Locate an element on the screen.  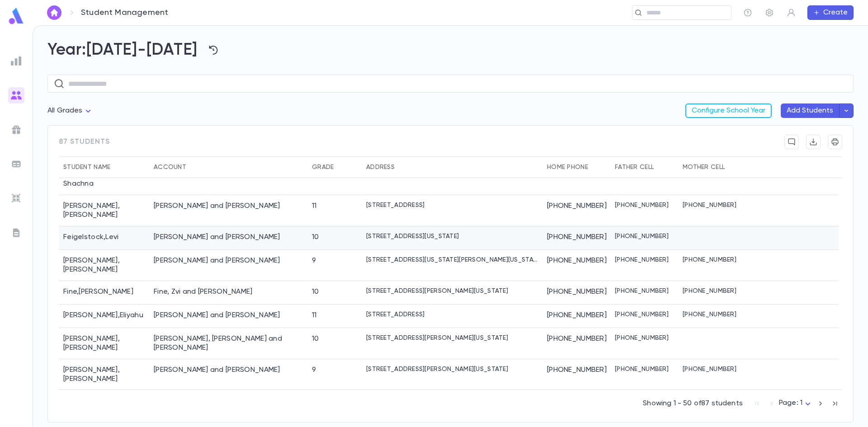
button: Create is located at coordinates (831, 12).